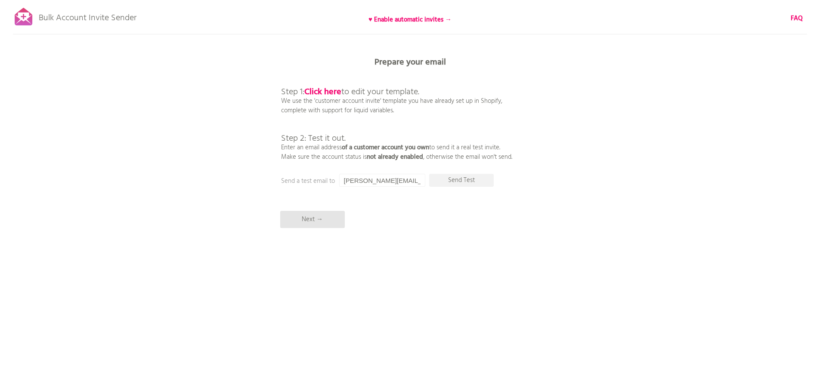 This screenshot has height=392, width=820. I want to click on b: ♥ Enable automatic invites →, so click(410, 20).